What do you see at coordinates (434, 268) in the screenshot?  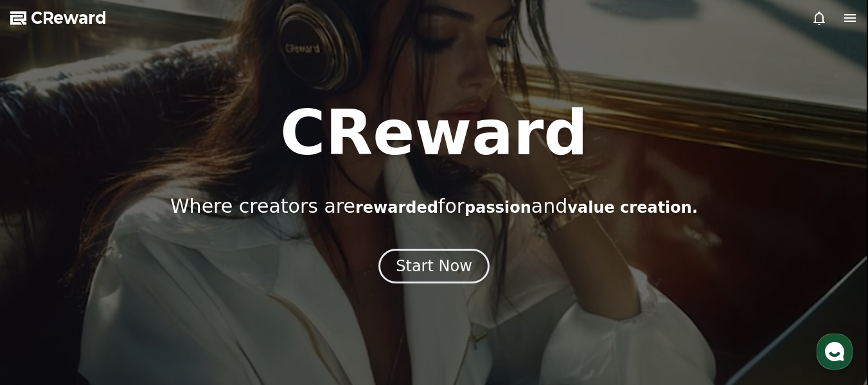 I see `a: Start Now` at bounding box center [434, 268].